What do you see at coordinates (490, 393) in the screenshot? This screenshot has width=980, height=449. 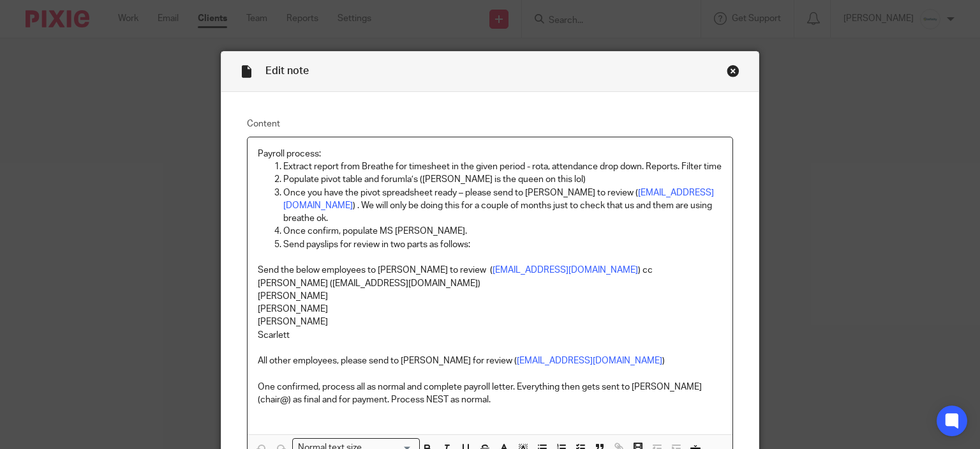 I see `p: One confirmed, process all as normal and complete payroll letter. Everything then gets sent to [P...` at bounding box center [490, 393].